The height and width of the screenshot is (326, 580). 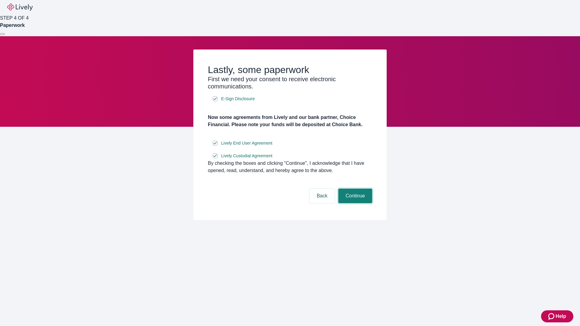 I want to click on span: Help, so click(x=561, y=317).